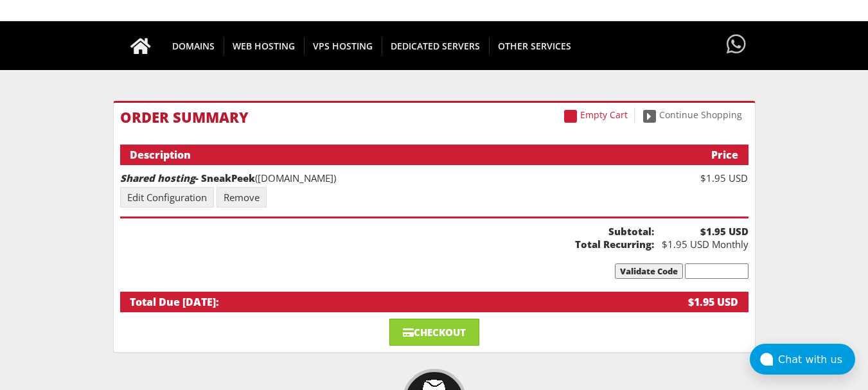 This screenshot has height=390, width=868. I want to click on a: VPS HOSTING, so click(343, 46).